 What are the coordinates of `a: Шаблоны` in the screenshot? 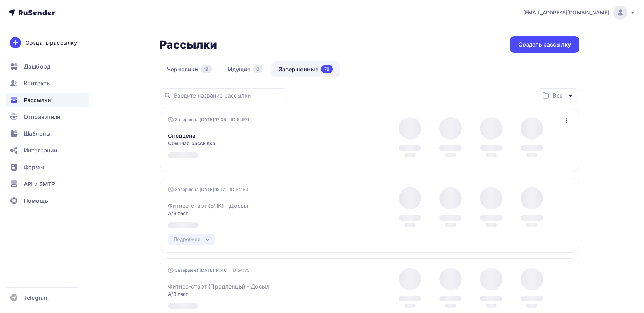 It's located at (47, 133).